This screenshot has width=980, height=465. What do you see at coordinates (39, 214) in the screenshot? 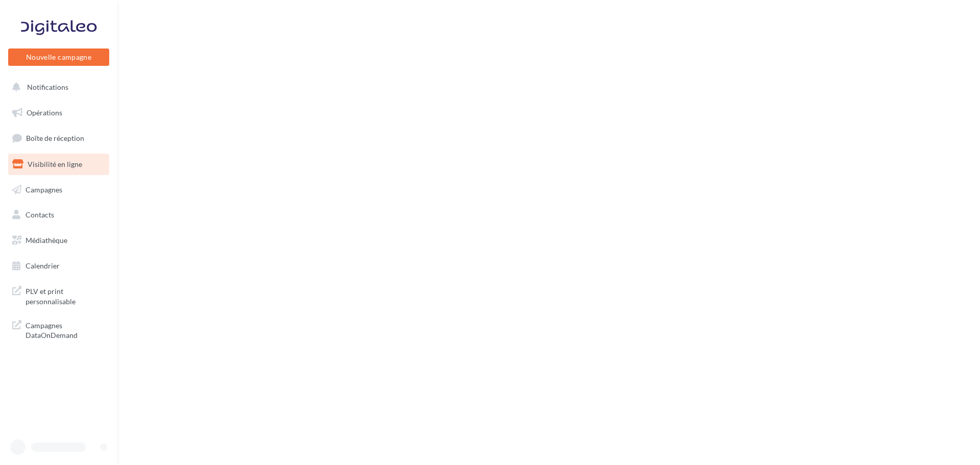
I see `span: Contacts` at bounding box center [39, 214].